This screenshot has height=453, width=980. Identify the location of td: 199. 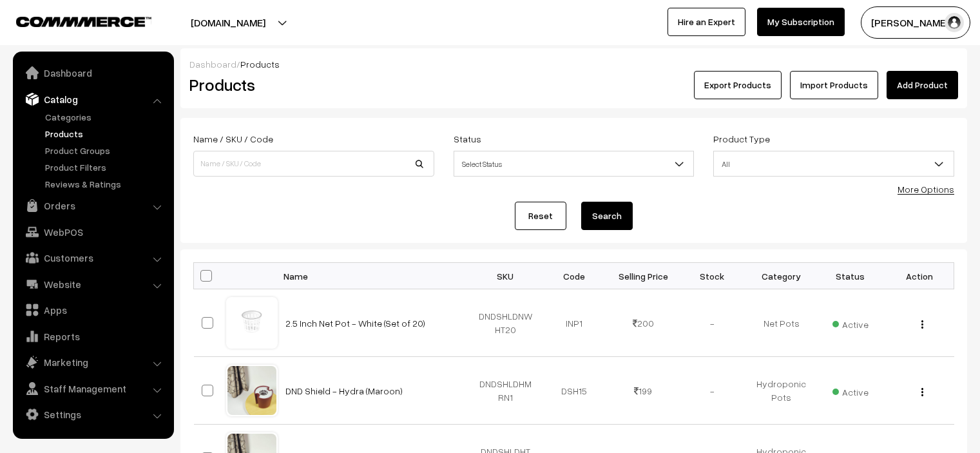
(643, 391).